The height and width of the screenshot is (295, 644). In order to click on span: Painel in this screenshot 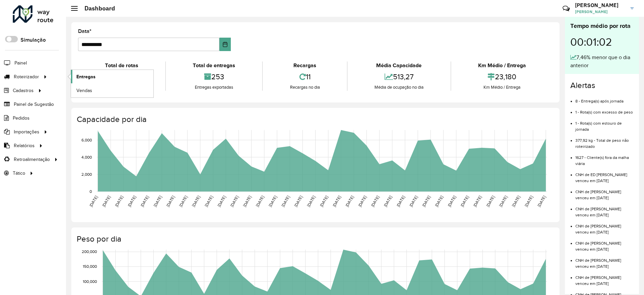, I will do `click(21, 63)`.